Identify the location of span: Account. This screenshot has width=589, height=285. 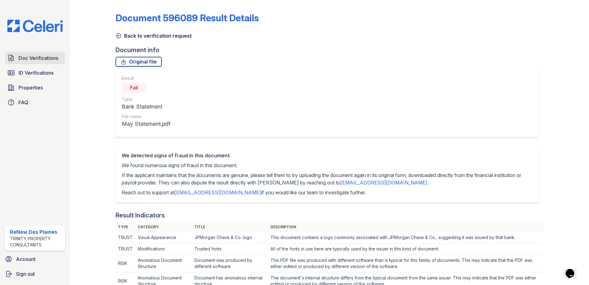
(26, 259).